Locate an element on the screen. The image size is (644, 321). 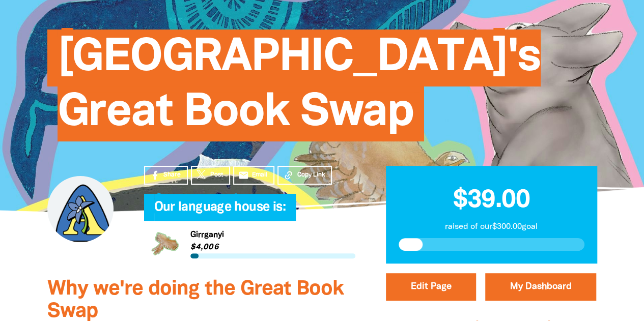
span: Copy Link is located at coordinates (311, 175).